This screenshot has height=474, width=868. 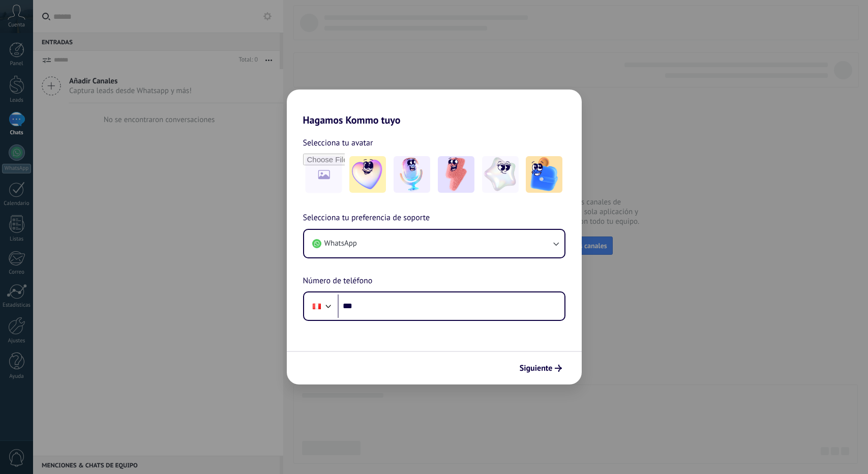 What do you see at coordinates (341, 244) in the screenshot?
I see `span: WhatsApp` at bounding box center [341, 244].